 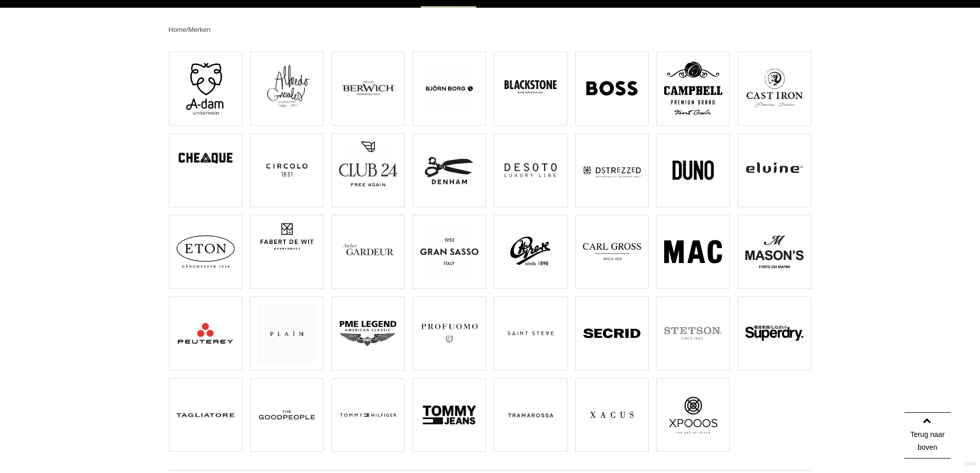 I want to click on img: DENHAM, so click(x=449, y=170).